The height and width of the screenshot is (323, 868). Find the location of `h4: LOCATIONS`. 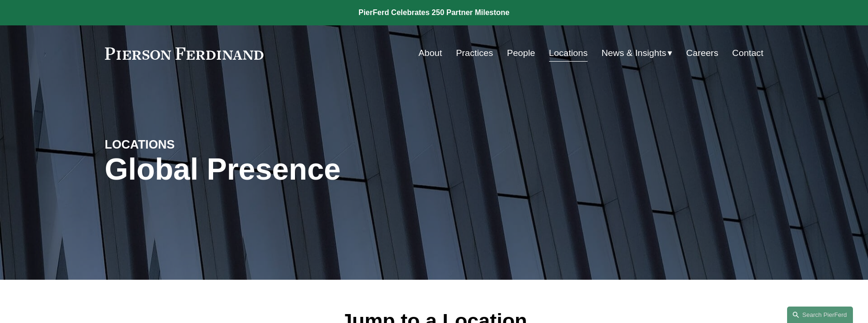

h4: LOCATIONS is located at coordinates (187, 144).